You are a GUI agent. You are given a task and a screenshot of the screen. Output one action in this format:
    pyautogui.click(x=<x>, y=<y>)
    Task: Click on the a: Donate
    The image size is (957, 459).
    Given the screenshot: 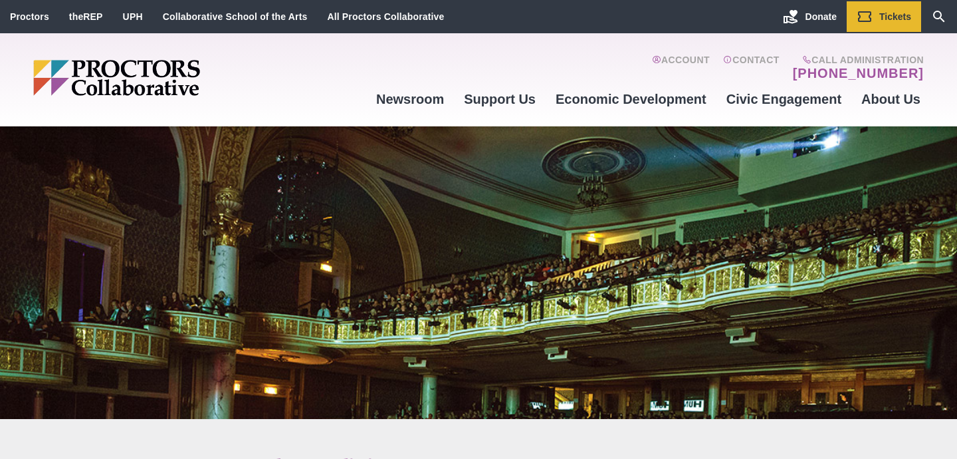 What is the action you would take?
    pyautogui.click(x=809, y=17)
    